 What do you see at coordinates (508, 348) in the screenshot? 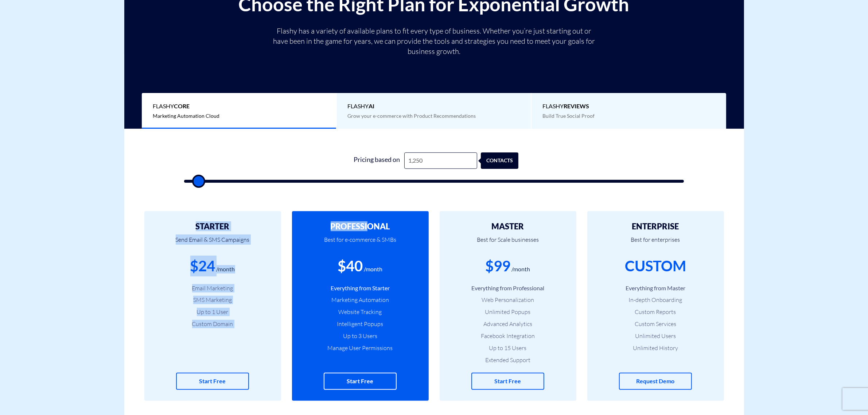
I see `li: Up to 15 Users` at bounding box center [508, 348].